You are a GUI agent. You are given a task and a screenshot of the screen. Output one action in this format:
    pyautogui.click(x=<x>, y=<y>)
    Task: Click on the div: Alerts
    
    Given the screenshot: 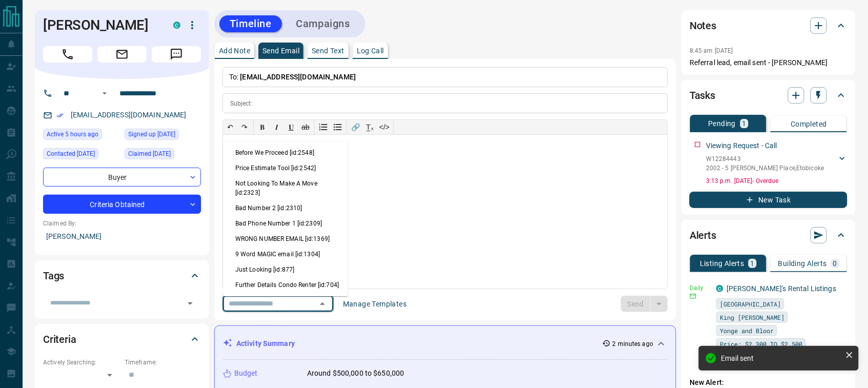 What is the action you would take?
    pyautogui.click(x=769, y=235)
    